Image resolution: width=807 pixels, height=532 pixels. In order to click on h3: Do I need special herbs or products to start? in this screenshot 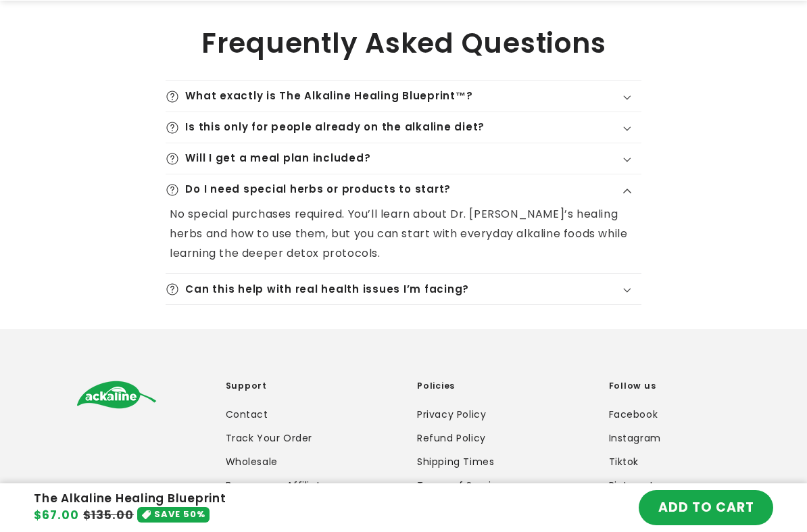, I will do `click(318, 189)`.